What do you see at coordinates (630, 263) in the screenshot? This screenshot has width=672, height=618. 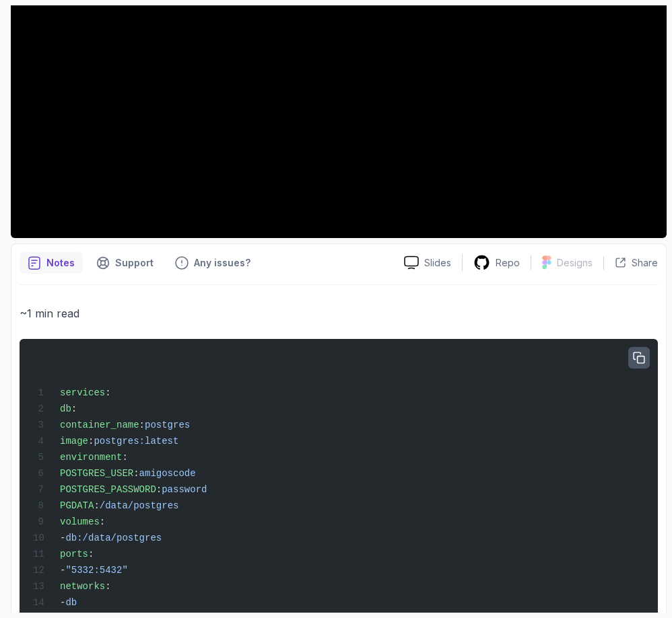 I see `button: Share` at bounding box center [630, 263].